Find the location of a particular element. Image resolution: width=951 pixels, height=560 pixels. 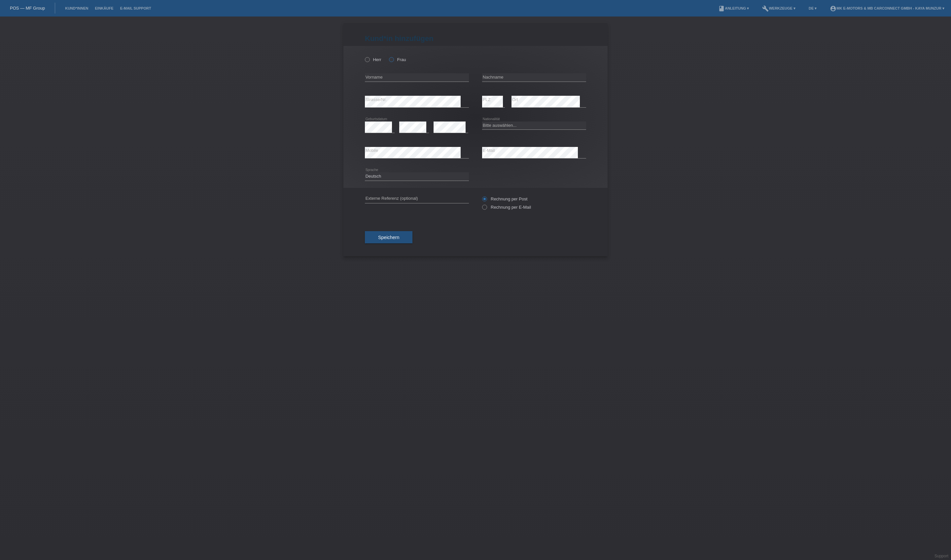

i: build is located at coordinates (766, 9).